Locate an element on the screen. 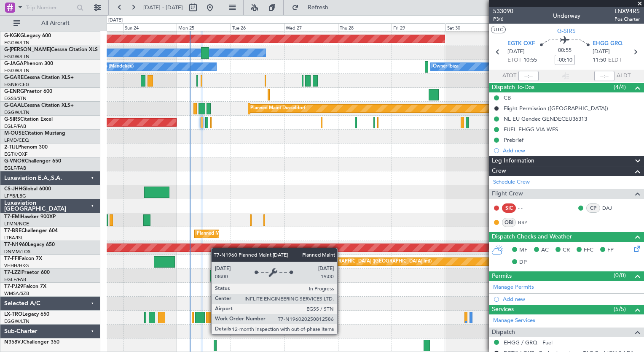 The height and width of the screenshot is (352, 644). a: M-OUSECitation Mustang is located at coordinates (35, 133).